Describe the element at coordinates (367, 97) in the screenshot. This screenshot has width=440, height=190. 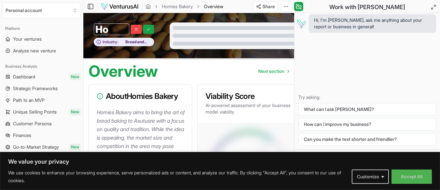
I see `p: Try asking:` at that location.